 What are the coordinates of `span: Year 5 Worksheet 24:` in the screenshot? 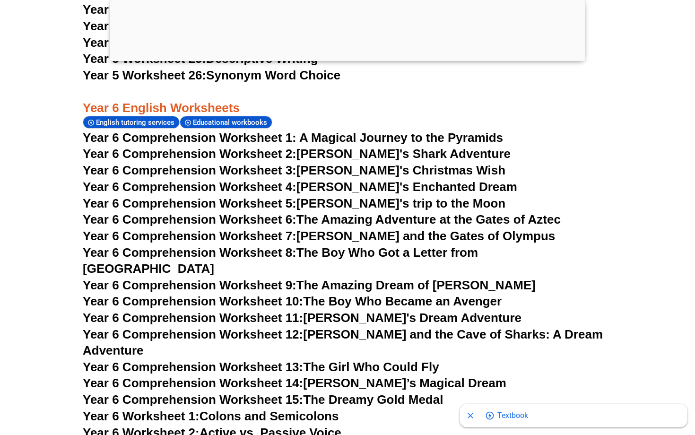 It's located at (144, 43).